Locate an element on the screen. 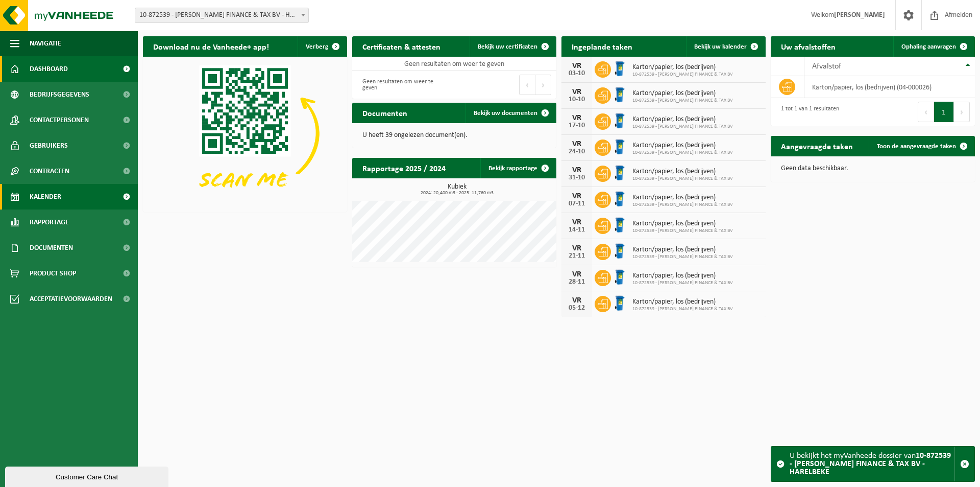 The width and height of the screenshot is (980, 487). span: Bedrijfsgegevens is located at coordinates (59, 94).